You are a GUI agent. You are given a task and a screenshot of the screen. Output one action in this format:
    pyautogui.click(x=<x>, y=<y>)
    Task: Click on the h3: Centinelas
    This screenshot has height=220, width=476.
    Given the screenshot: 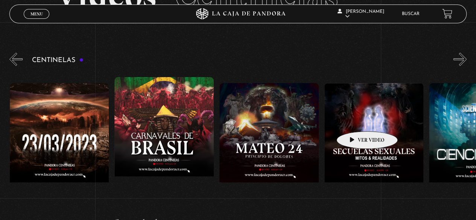 What is the action you would take?
    pyautogui.click(x=58, y=60)
    